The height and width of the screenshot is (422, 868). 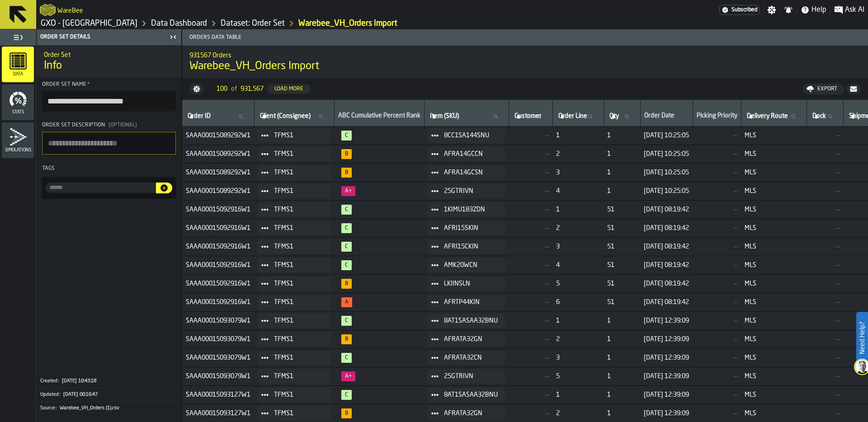 I want to click on span: 1KIMU183ZDN, so click(x=470, y=210).